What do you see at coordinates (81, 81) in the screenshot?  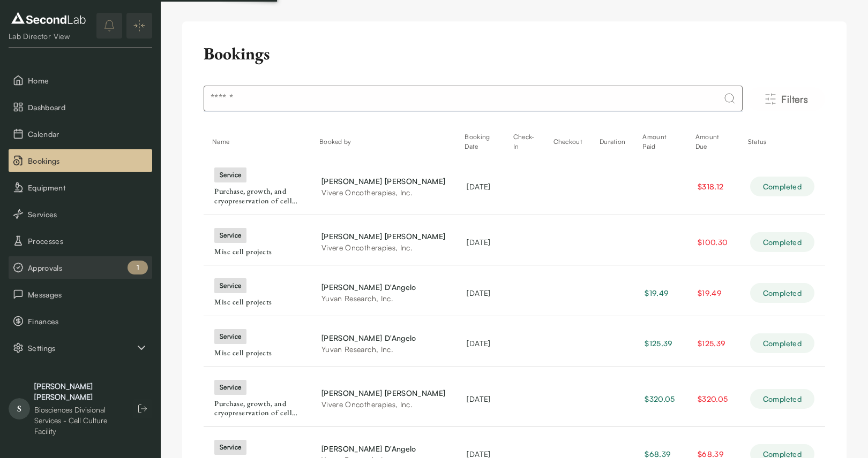 I see `li: Home` at bounding box center [81, 81].